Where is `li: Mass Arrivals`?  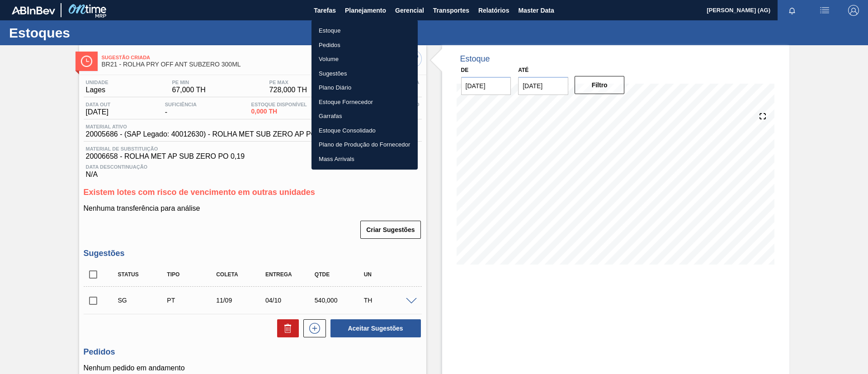
li: Mass Arrivals is located at coordinates (365, 159).